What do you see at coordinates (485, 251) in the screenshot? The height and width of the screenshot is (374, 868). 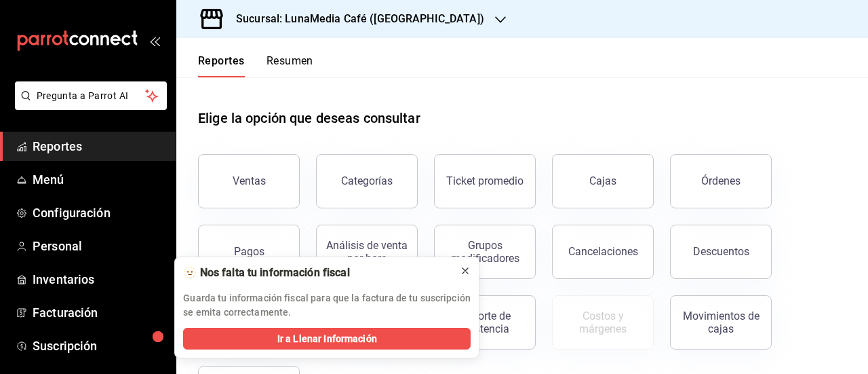 I see `div: Grupos modificadores` at bounding box center [485, 251].